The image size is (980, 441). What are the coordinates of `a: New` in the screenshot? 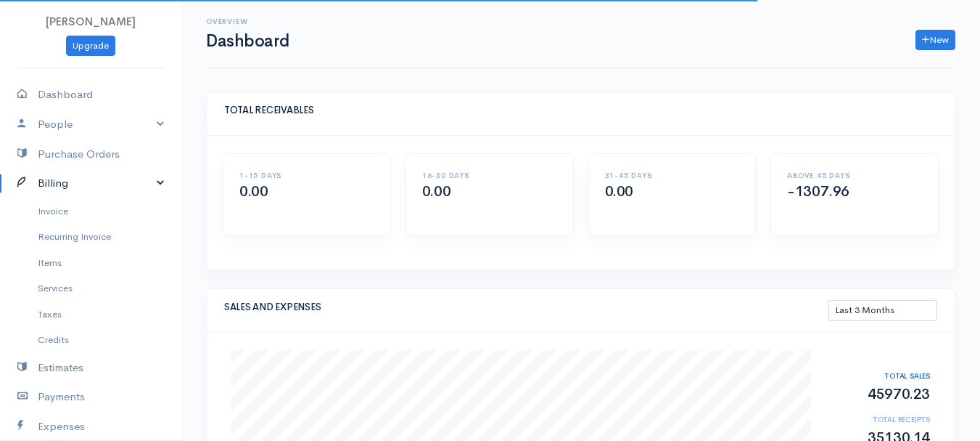 It's located at (935, 40).